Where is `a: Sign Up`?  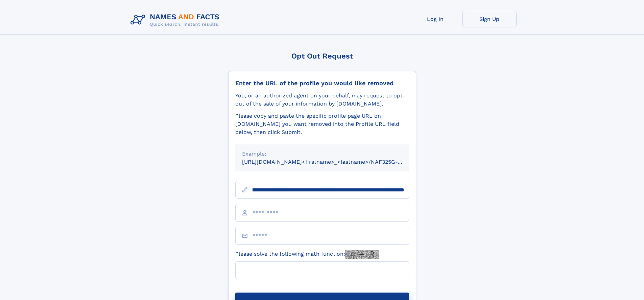 a: Sign Up is located at coordinates (490, 19).